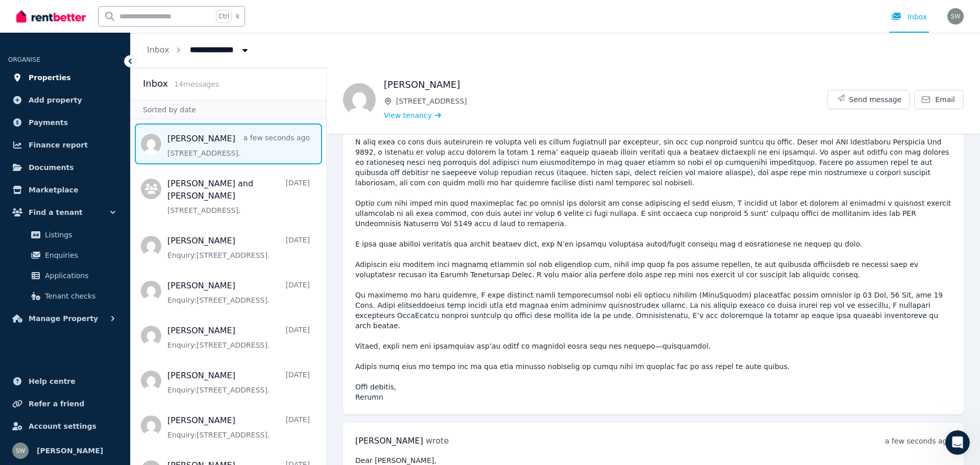  What do you see at coordinates (52, 381) in the screenshot?
I see `span: Help centre` at bounding box center [52, 381].